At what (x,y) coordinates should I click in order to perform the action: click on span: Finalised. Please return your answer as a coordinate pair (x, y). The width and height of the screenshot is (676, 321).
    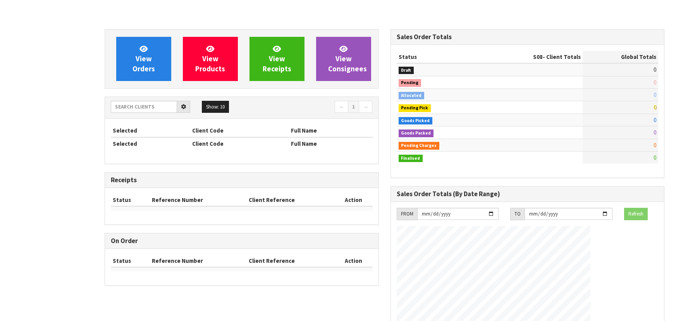
    Looking at the image, I should click on (411, 158).